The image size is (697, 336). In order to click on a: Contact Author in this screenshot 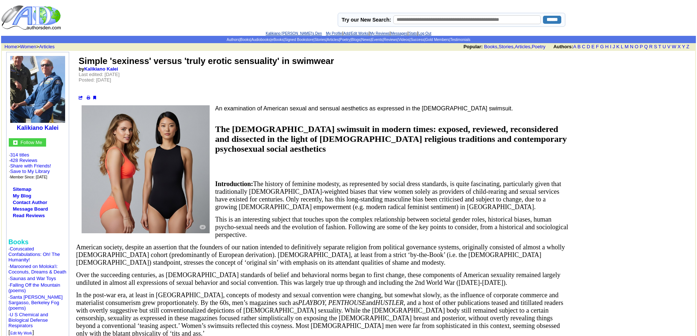, I will do `click(30, 202)`.